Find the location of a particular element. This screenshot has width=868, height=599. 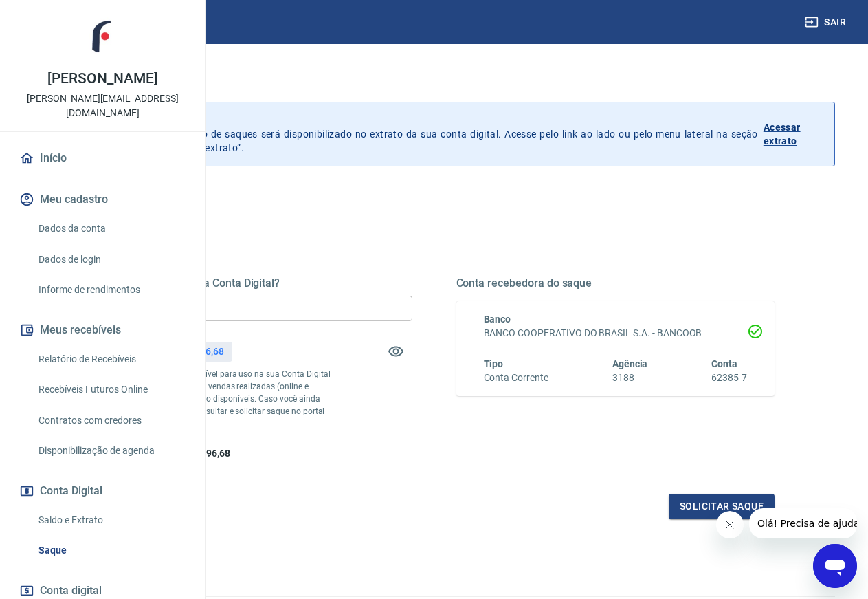

p: R$ 38.696,68 is located at coordinates (195, 351).